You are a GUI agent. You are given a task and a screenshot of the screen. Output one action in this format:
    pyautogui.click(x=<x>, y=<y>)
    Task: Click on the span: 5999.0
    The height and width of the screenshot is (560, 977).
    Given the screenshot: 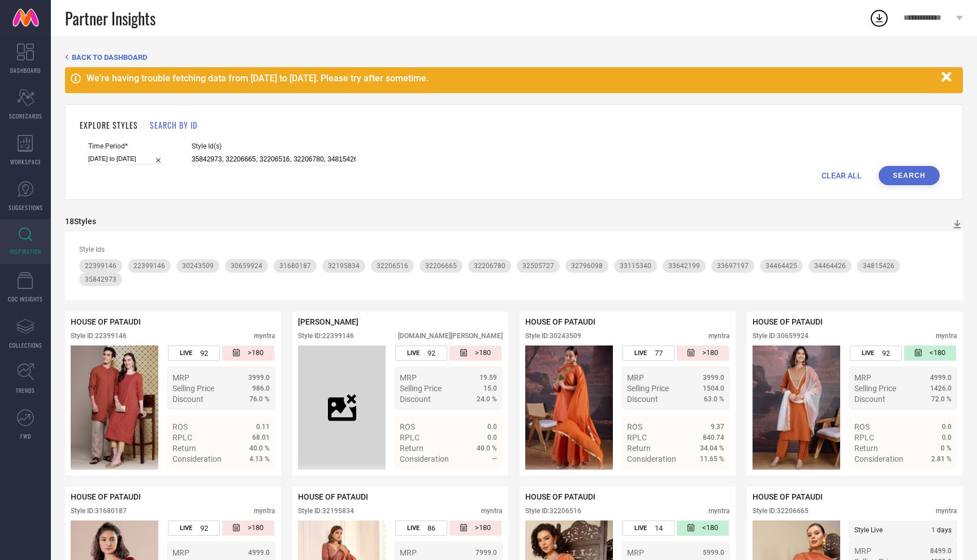 What is the action you would take?
    pyautogui.click(x=714, y=553)
    